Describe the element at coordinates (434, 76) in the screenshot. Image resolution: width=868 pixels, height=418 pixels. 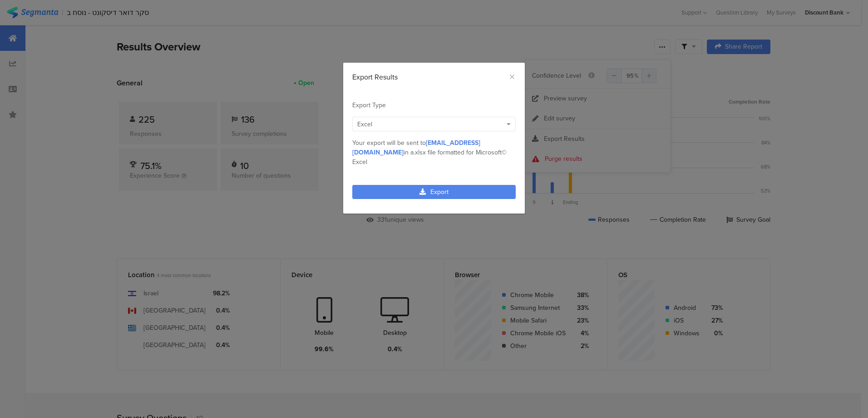
I see `div: Export Results` at that location.